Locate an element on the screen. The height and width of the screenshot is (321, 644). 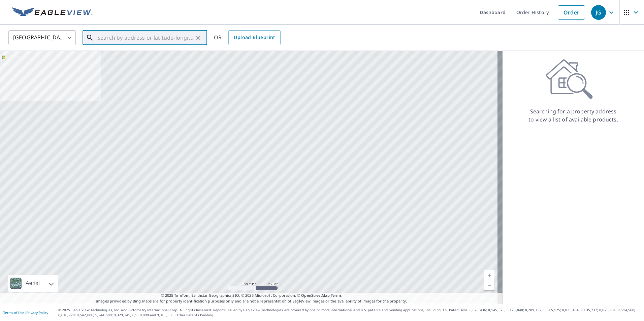
div: OR is located at coordinates (247, 38).